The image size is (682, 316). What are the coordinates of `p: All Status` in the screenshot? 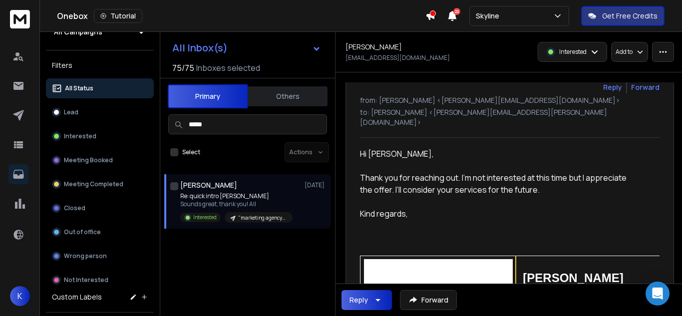 It's located at (79, 88).